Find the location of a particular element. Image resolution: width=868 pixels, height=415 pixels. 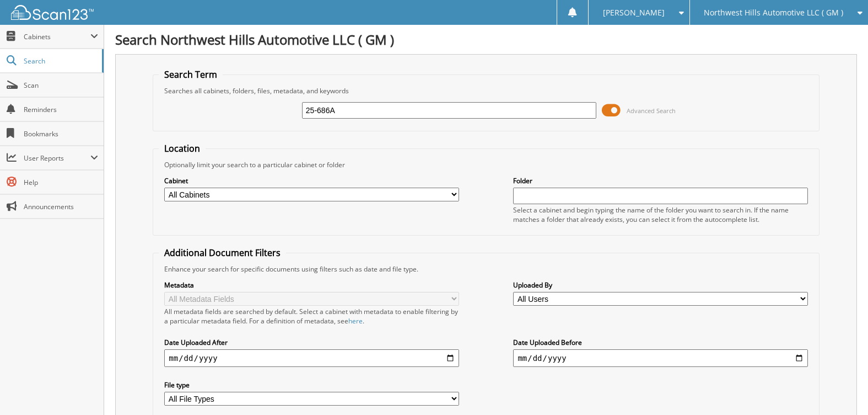

div: Searches all cabinets, folders, files, metadata, and keywords is located at coordinates (486, 91).